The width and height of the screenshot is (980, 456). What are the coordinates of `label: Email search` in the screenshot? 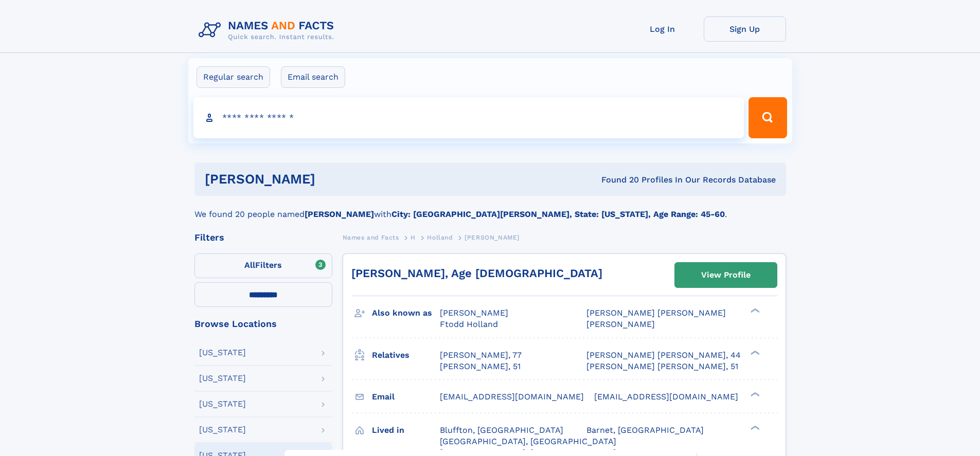 It's located at (313, 77).